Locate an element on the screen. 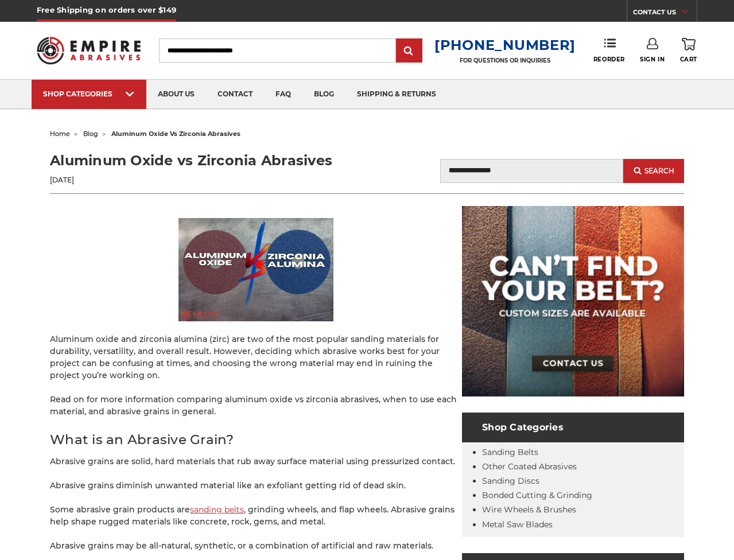  p: Abrasive grains are solid, hard materials that rub away surface material using pressurized contact. is located at coordinates (256, 461).